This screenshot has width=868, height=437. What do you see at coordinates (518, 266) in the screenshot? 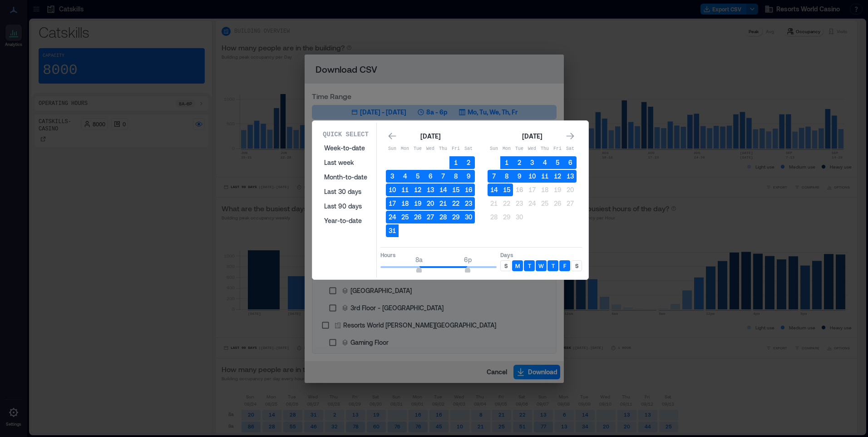
I see `p: M` at bounding box center [518, 266].